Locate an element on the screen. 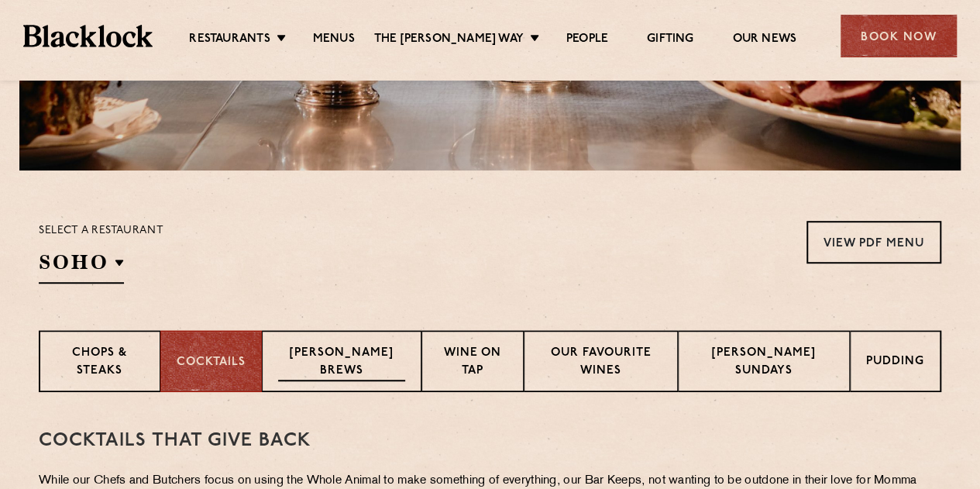 This screenshot has height=489, width=980. p: Pudding is located at coordinates (894, 363).